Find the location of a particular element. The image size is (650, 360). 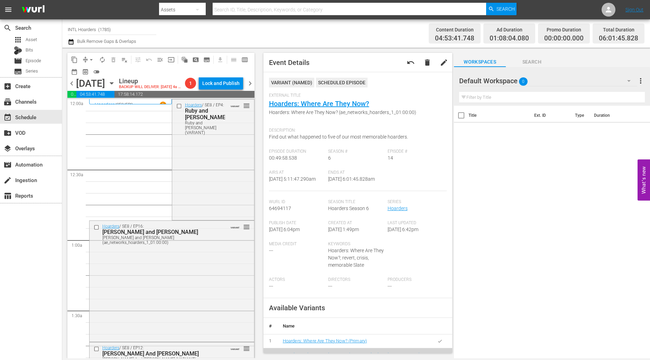

span: Season Title is located at coordinates (356, 202).